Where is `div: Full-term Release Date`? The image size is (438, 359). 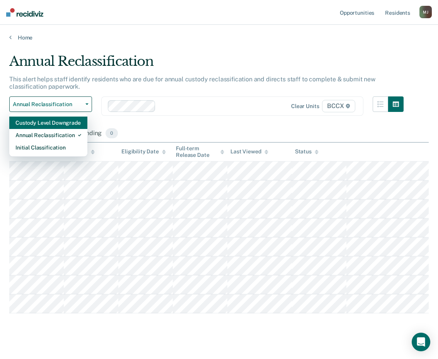
div: Full-term Release Date is located at coordinates (200, 152).